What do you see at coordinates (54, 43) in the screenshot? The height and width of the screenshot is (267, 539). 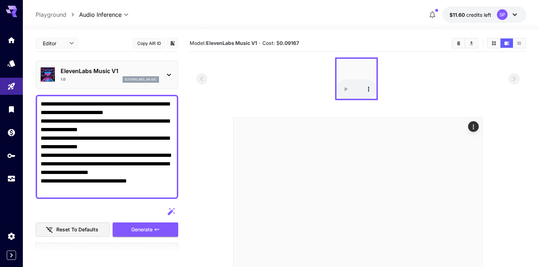 I see `span: Editor` at bounding box center [54, 43].